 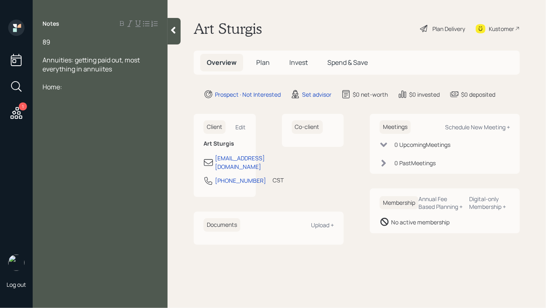 I want to click on span: Invest, so click(x=298, y=63).